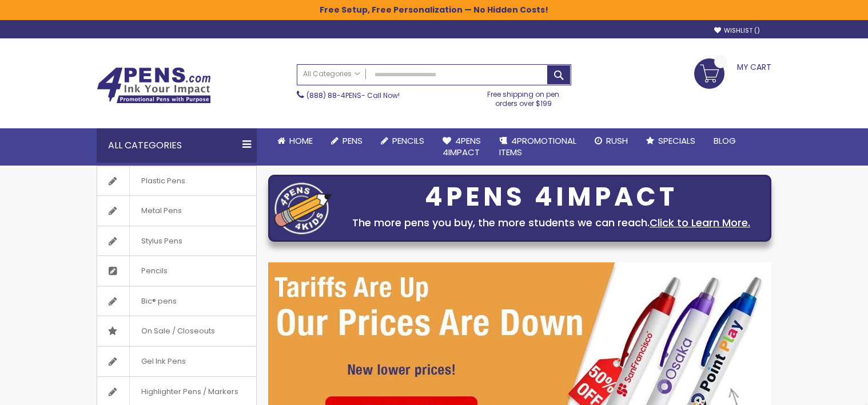  I want to click on a: Click to Learn More., so click(700, 222).